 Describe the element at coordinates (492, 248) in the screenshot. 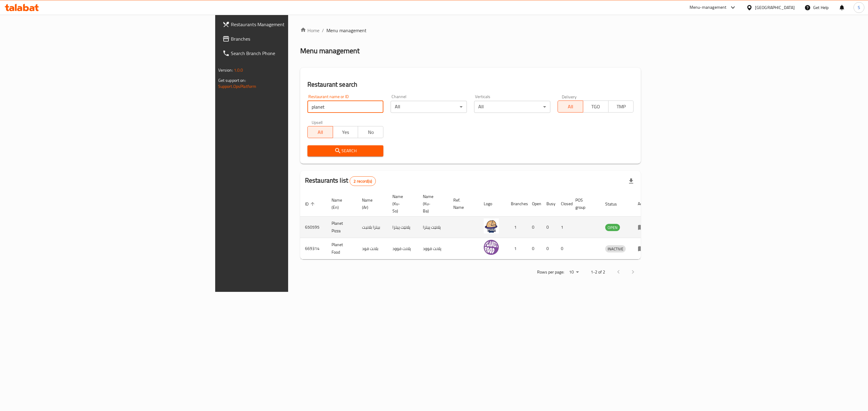

I see `img: Planet Food` at that location.